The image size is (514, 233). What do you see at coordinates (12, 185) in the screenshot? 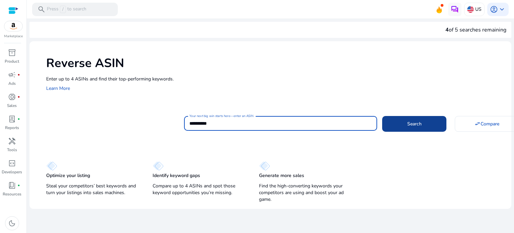
I see `span: book_4` at bounding box center [12, 185].